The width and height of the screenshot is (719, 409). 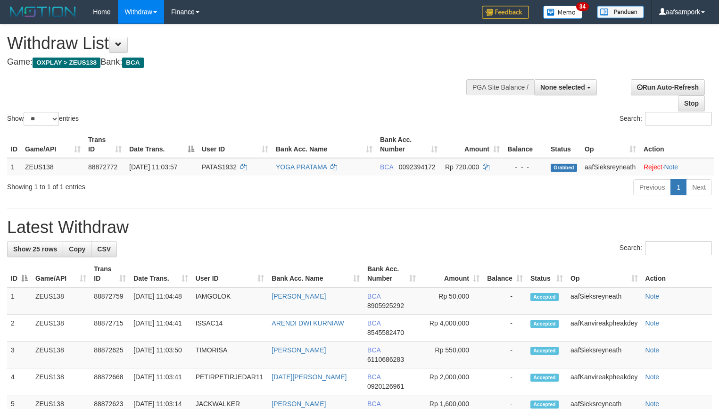 I want to click on td: ISSAC14, so click(x=230, y=328).